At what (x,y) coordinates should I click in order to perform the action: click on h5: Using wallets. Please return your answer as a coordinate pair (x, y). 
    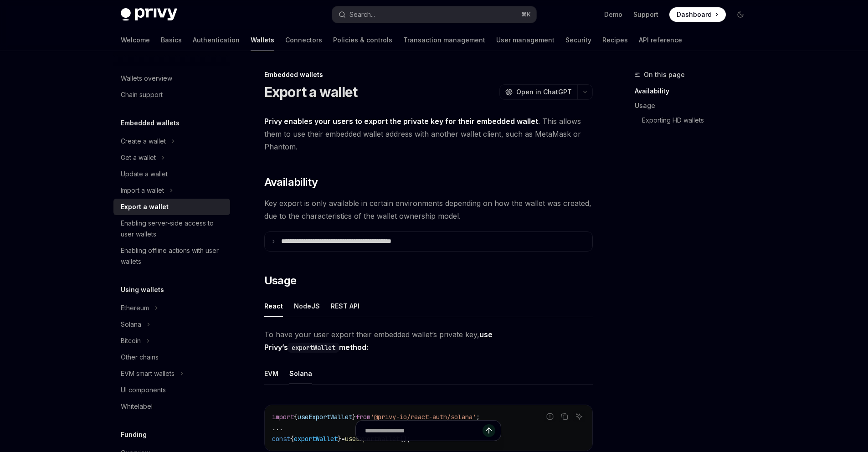
    Looking at the image, I should click on (142, 290).